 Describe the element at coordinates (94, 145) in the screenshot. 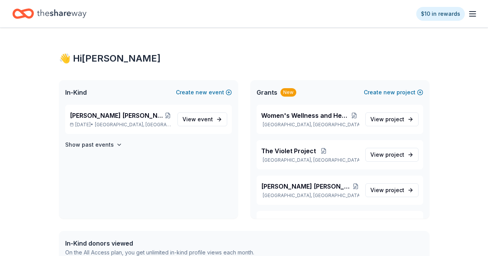

I see `button: Show past events` at that location.